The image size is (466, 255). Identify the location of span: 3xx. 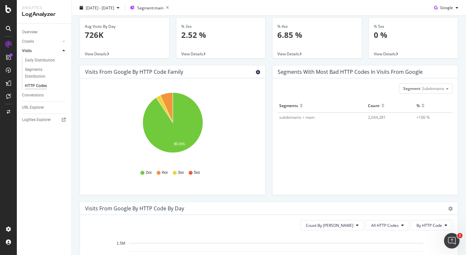
(181, 173).